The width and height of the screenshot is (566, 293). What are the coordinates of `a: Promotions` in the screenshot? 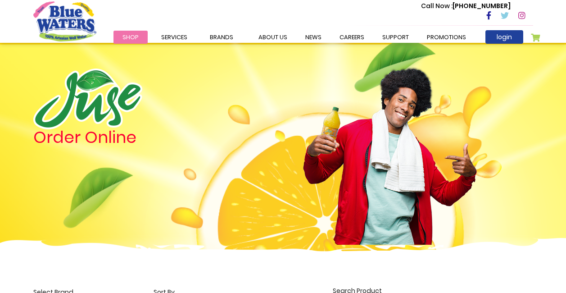 It's located at (446, 37).